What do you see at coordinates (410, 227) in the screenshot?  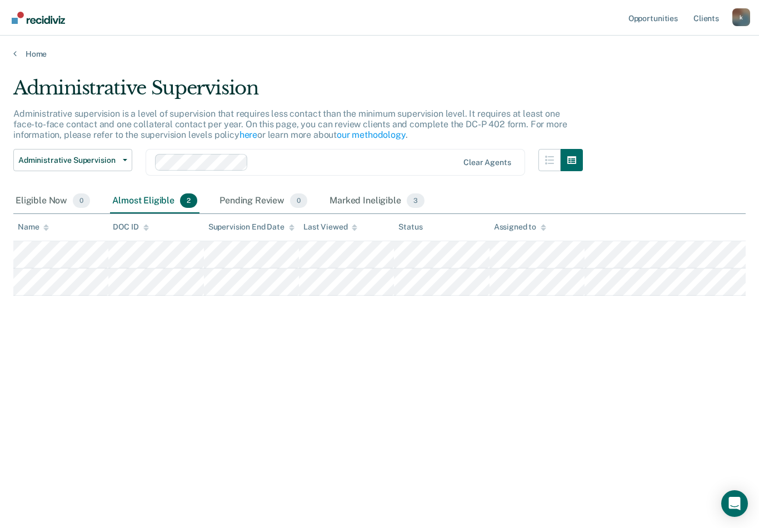 I see `div: Status` at bounding box center [410, 227].